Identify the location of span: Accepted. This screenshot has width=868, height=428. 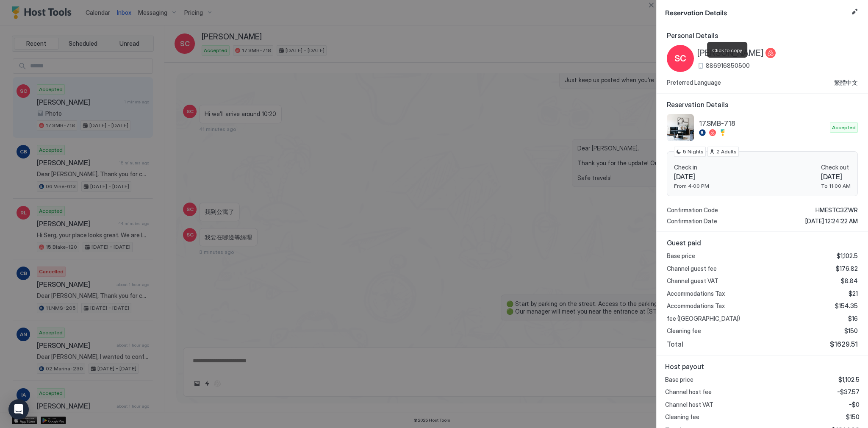
(844, 127).